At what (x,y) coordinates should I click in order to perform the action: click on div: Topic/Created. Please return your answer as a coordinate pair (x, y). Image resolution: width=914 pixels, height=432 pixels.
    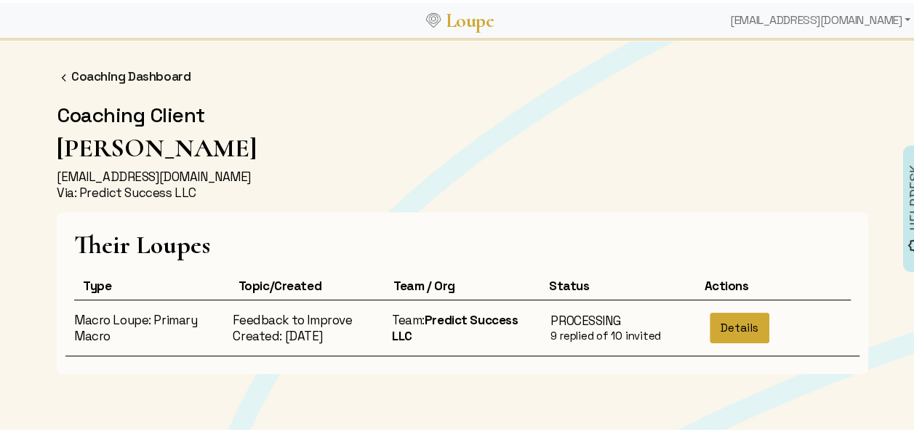
    Looking at the image, I should click on (308, 283).